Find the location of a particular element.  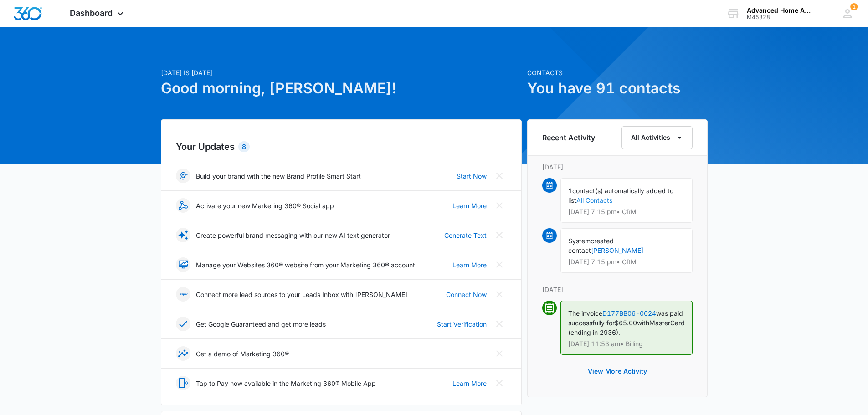

span: with is located at coordinates (643, 322).